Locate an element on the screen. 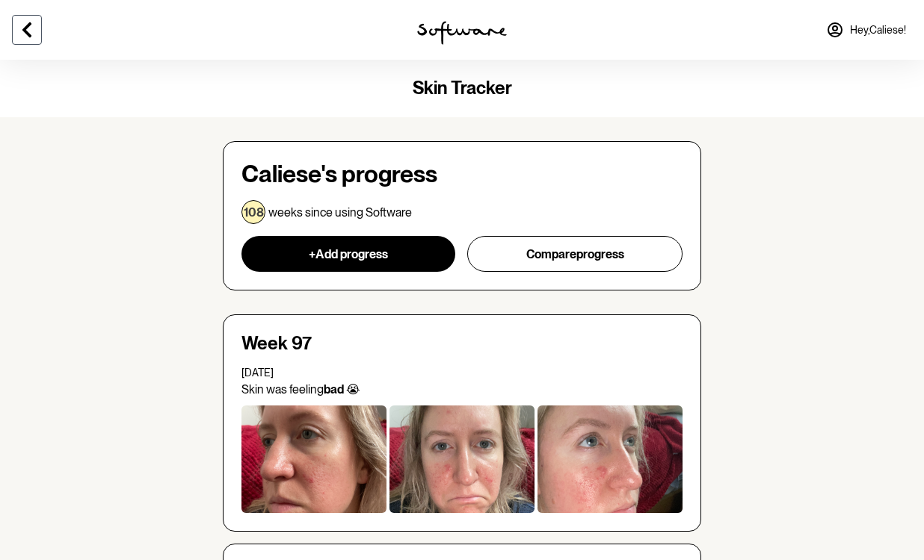  p: Skin was feeling 😭 is located at coordinates (462, 389).